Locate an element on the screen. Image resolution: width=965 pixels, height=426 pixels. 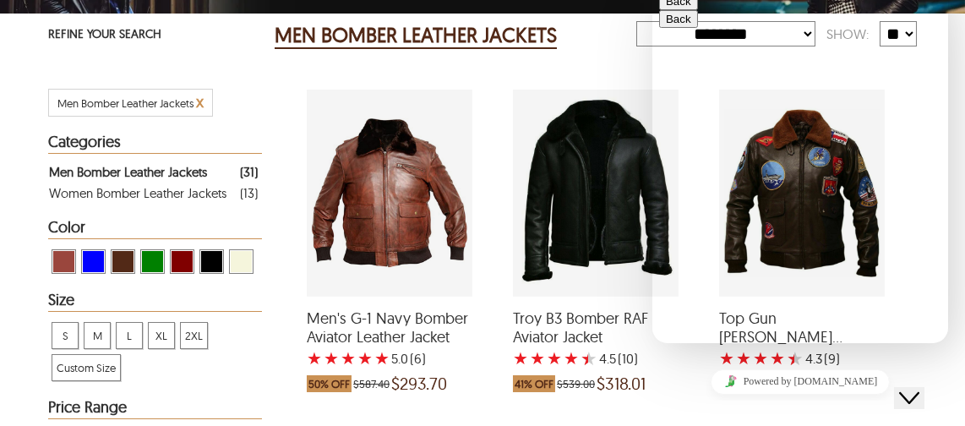
div: View Blue Men Bomber Leather Jackets is located at coordinates (93, 261).